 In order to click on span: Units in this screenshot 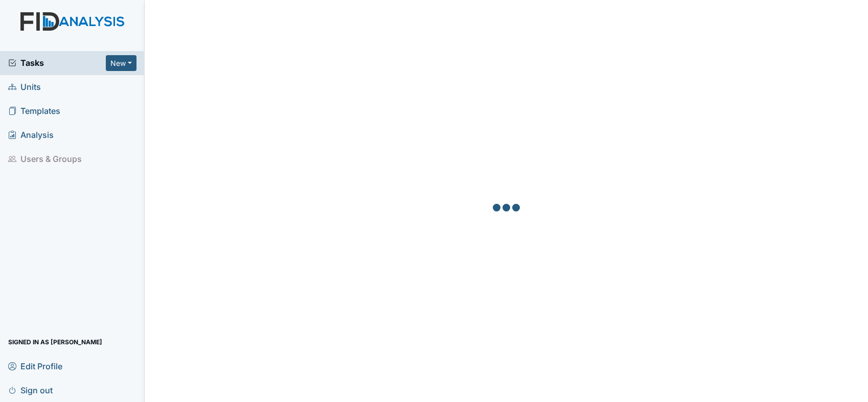, I will do `click(25, 87)`.